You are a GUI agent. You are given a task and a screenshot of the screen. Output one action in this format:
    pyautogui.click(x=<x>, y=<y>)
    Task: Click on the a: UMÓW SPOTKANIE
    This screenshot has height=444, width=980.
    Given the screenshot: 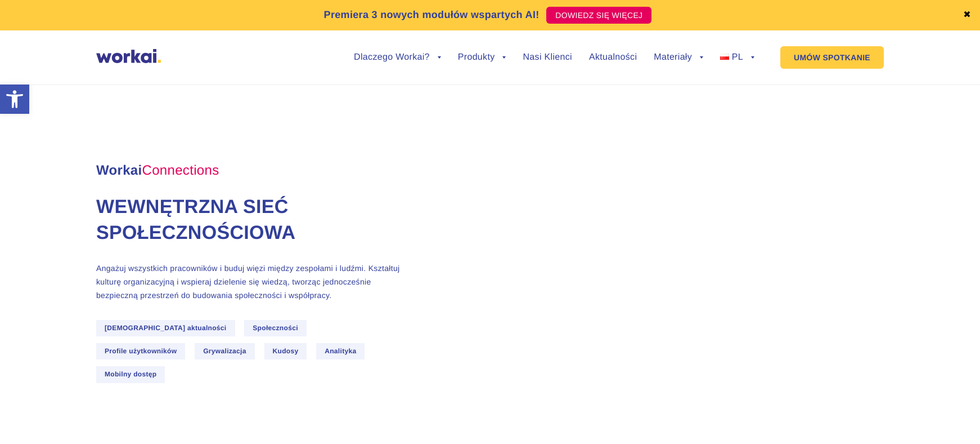 What is the action you would take?
    pyautogui.click(x=833, y=58)
    